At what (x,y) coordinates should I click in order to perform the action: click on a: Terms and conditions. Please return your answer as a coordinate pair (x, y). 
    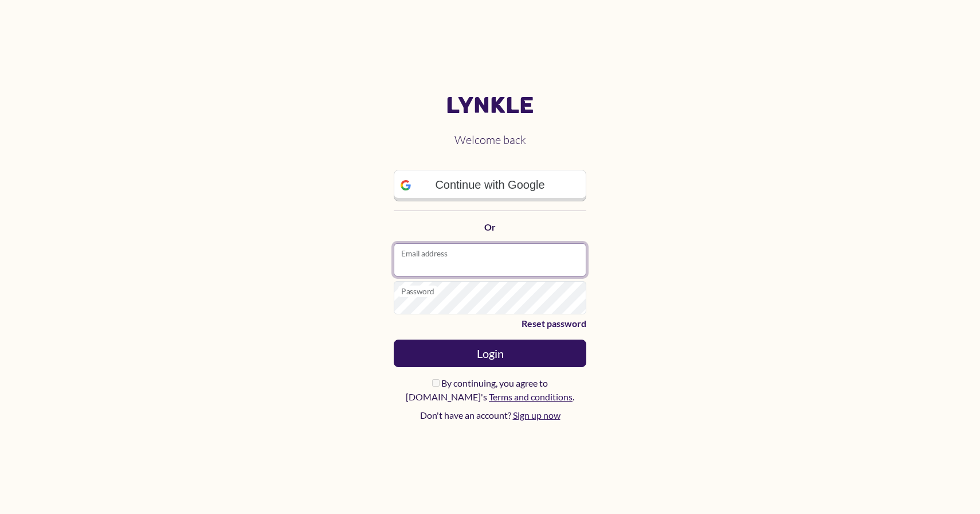
    Looking at the image, I should click on (531, 396).